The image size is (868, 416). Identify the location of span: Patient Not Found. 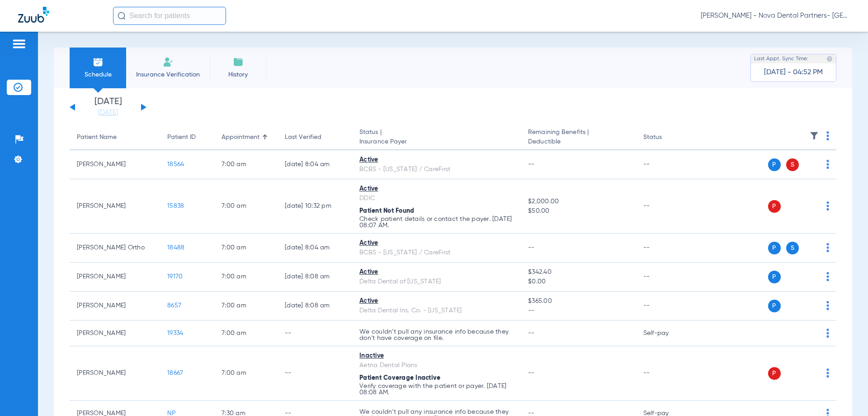
(387, 211).